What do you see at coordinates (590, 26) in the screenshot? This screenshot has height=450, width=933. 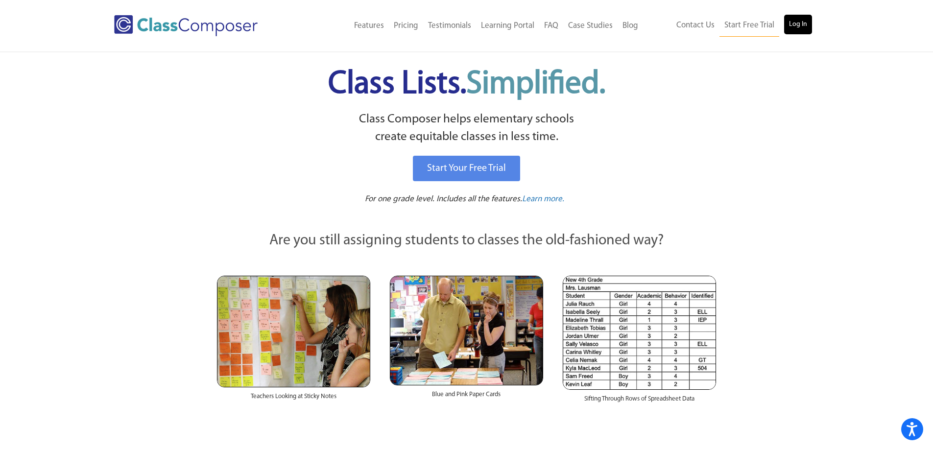 I see `a: Case Studies` at bounding box center [590, 26].